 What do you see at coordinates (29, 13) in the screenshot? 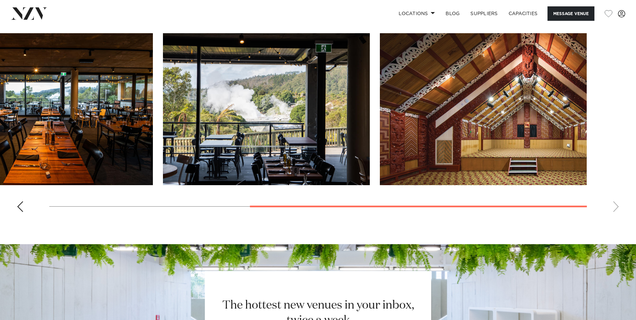
I see `img: nzv-logo.png` at bounding box center [29, 13].